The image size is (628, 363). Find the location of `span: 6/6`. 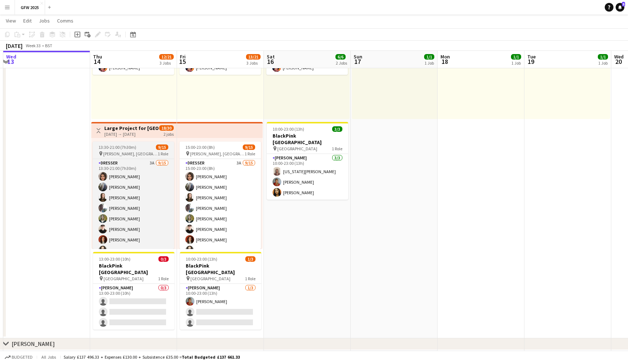

span: 6/6 is located at coordinates (340, 57).